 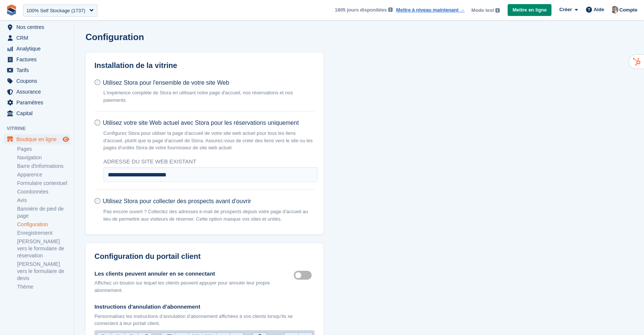 I want to click on a: Formulaire contextuel, so click(x=43, y=183).